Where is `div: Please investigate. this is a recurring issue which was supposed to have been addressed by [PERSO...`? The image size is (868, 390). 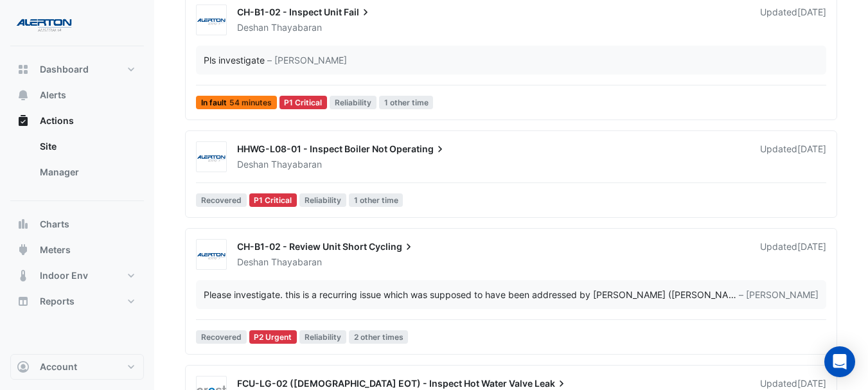 div: Please investigate. this is a recurring issue which was supposed to have been addressed by [PERSO... is located at coordinates (466, 294).